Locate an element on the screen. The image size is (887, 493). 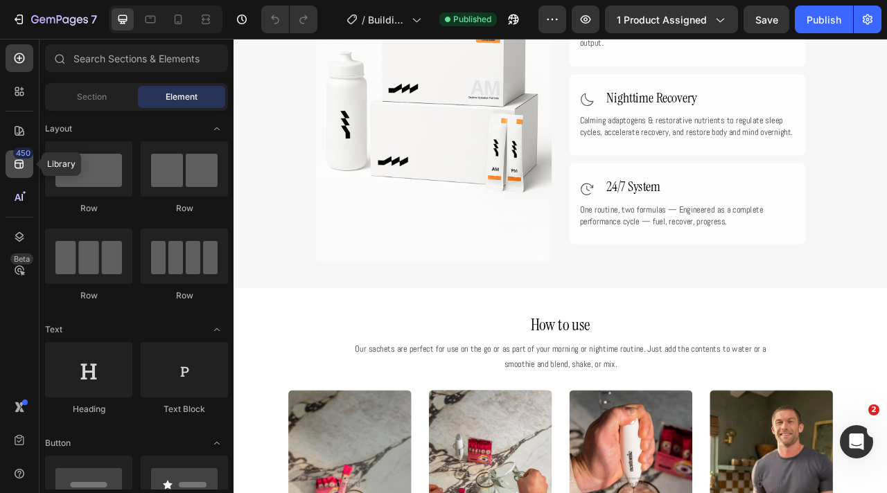
button: 7 is located at coordinates (54, 19).